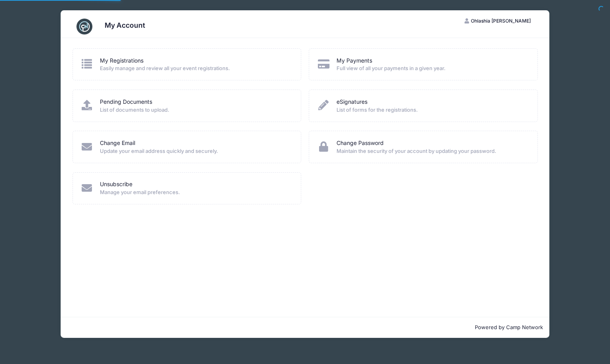  What do you see at coordinates (305, 327) in the screenshot?
I see `p: Powered by Camp Network` at bounding box center [305, 327].